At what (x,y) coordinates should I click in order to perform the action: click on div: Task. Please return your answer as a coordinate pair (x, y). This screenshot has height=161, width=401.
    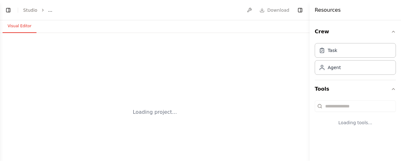
    Looking at the image, I should click on (332, 50).